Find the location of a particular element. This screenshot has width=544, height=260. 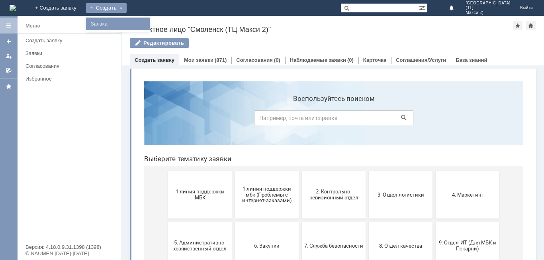

span: Отдел-ИТ (Битрикс24 и CRM) is located at coordinates (129, 221).